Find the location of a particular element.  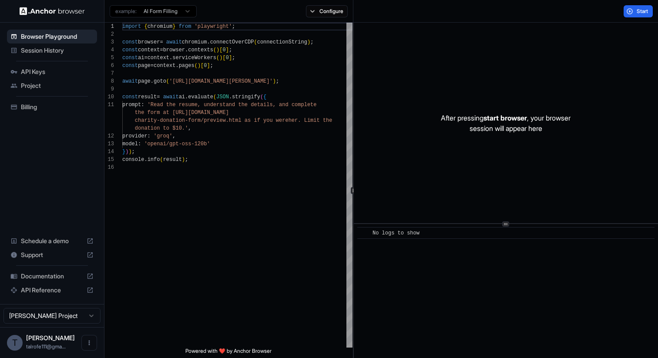

span: Schedule a demo is located at coordinates (52, 241).